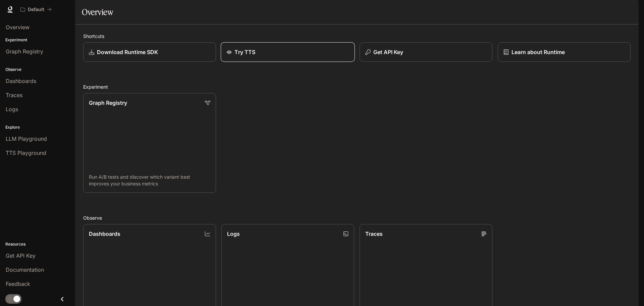 The width and height of the screenshot is (644, 306). I want to click on a: Graph RegistryRun A/B tests and discover which variant best improves your business metrics, so click(149, 143).